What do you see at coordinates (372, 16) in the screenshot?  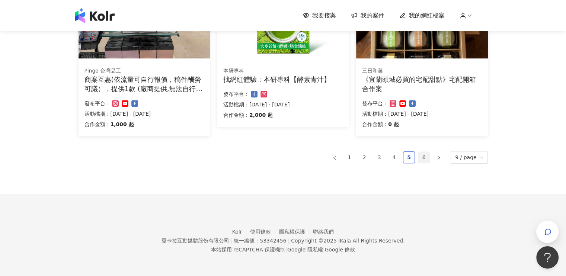 I see `span: 我的案件` at bounding box center [372, 16].